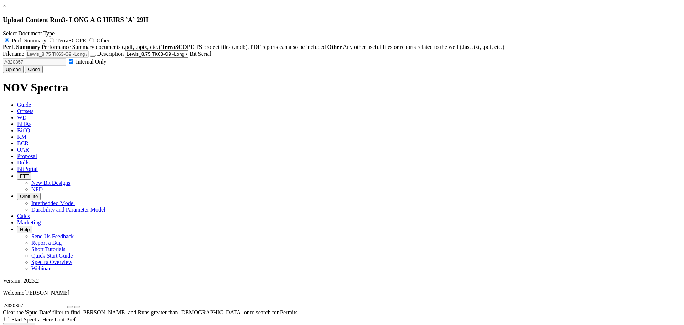  Describe the element at coordinates (71, 61) in the screenshot. I see `input: Internal Only` at that location.